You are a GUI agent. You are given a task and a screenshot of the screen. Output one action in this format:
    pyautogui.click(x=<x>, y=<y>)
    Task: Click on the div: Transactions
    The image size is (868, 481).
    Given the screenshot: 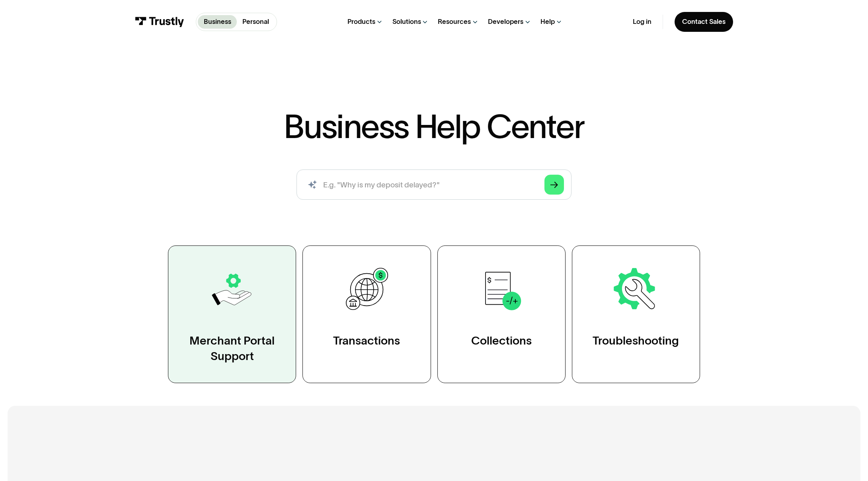 What is the action you would take?
    pyautogui.click(x=366, y=340)
    